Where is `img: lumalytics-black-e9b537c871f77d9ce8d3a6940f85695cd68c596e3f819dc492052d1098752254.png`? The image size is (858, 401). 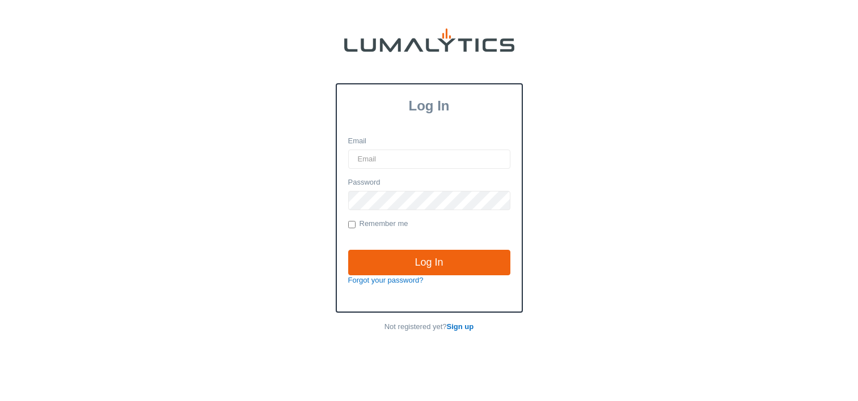 img: lumalytics-black-e9b537c871f77d9ce8d3a6940f85695cd68c596e3f819dc492052d1098752254.png is located at coordinates (429, 40).